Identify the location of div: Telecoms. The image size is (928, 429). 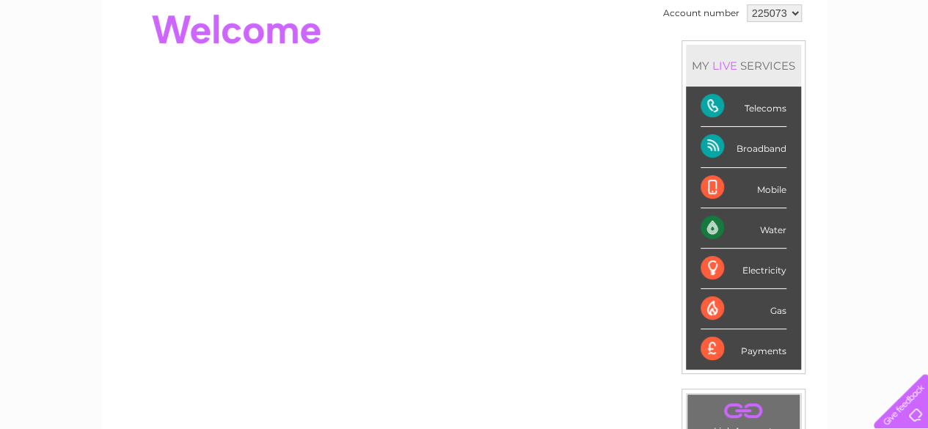
(743, 106).